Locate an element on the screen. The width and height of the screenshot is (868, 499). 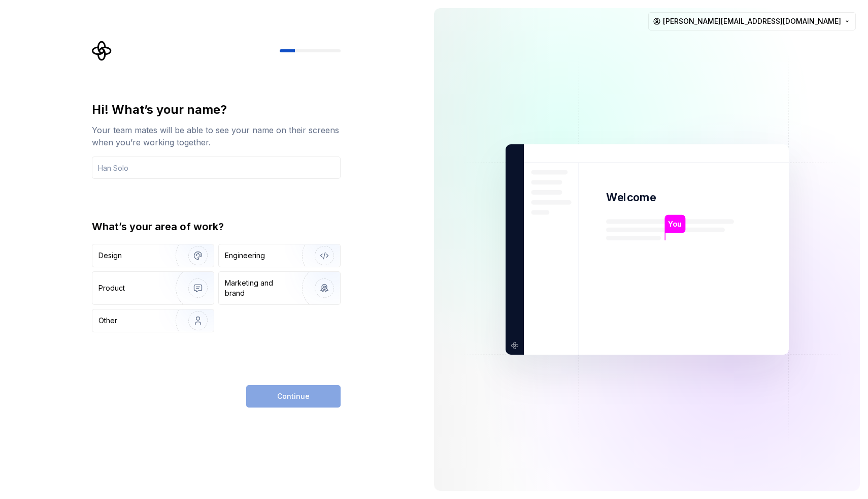
p: You is located at coordinates (675, 224).